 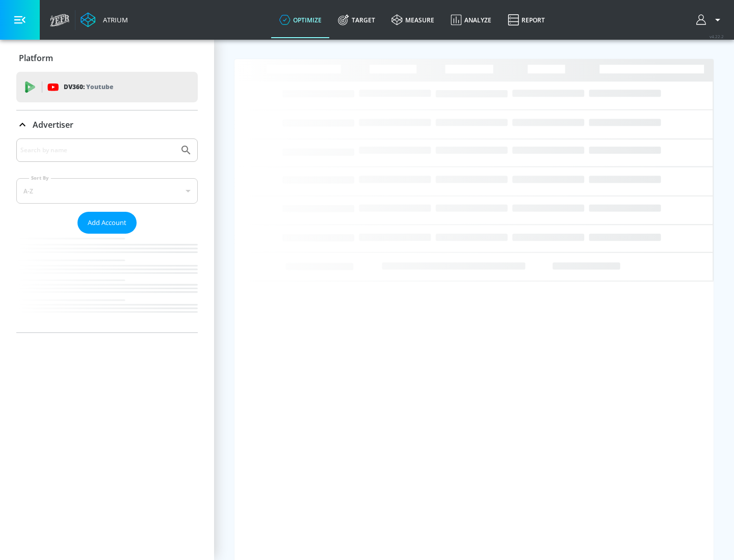 What do you see at coordinates (36, 58) in the screenshot?
I see `p: Platform` at bounding box center [36, 58].